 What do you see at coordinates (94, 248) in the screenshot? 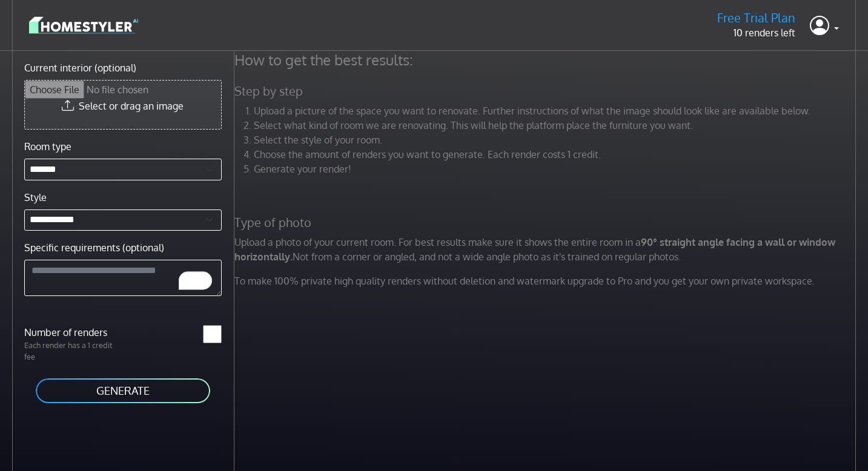
I see `label: Specific requirements (optional)` at bounding box center [94, 248].